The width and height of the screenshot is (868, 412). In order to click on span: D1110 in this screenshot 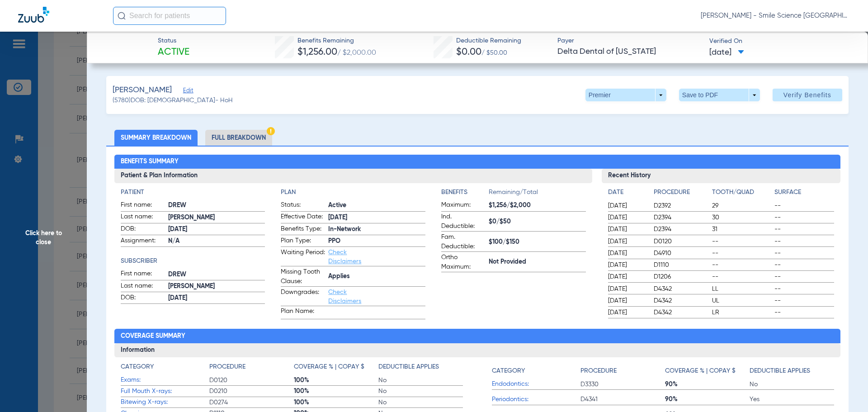, I will do `click(682, 265)`.